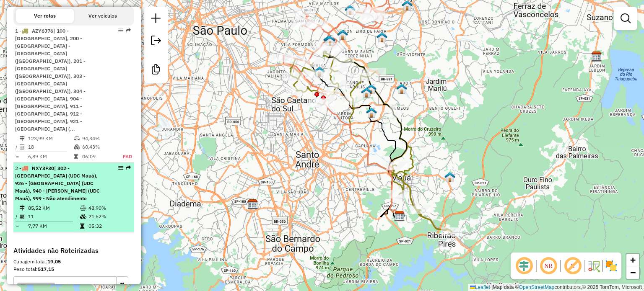 The height and width of the screenshot is (291, 644). What do you see at coordinates (98, 156) in the screenshot?
I see `td: 06:09` at bounding box center [98, 156].